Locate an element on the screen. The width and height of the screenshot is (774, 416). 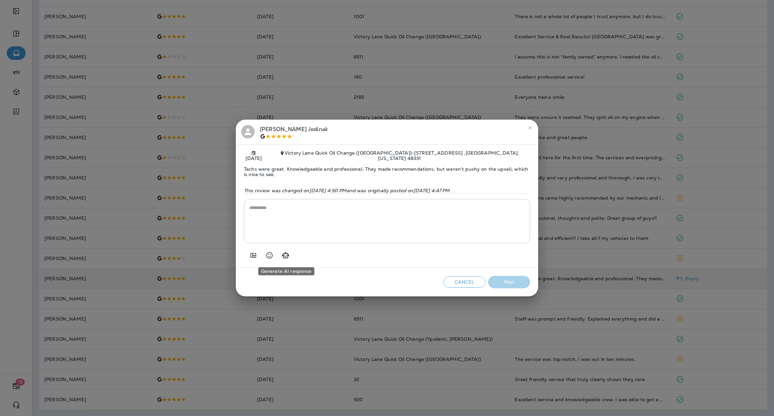
button: Select an emoji is located at coordinates (270, 255).